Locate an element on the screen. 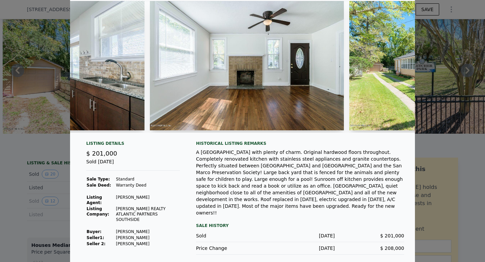 Image resolution: width=485 pixels, height=262 pixels. div: Price Change is located at coordinates (231, 248).